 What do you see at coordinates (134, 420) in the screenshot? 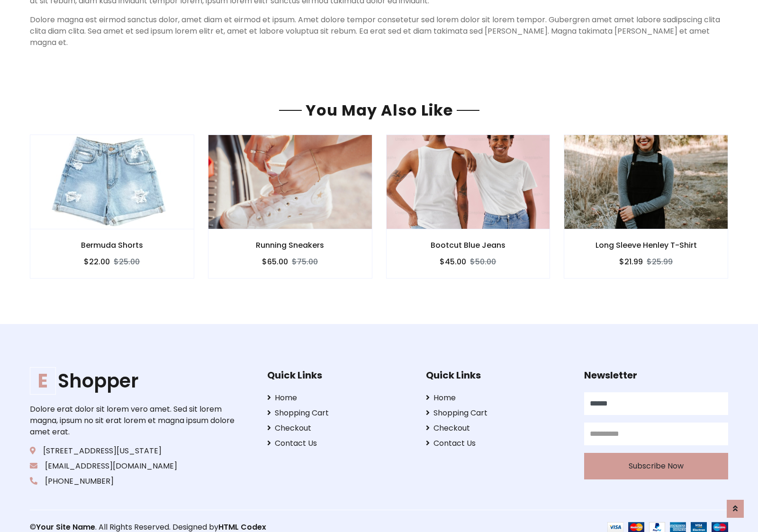
I see `p: Dolore erat dolor sit lorem vero amet. Sed sit lorem magna, ipsum no sit erat lorem et magna ipsu...` at bounding box center [134, 420].